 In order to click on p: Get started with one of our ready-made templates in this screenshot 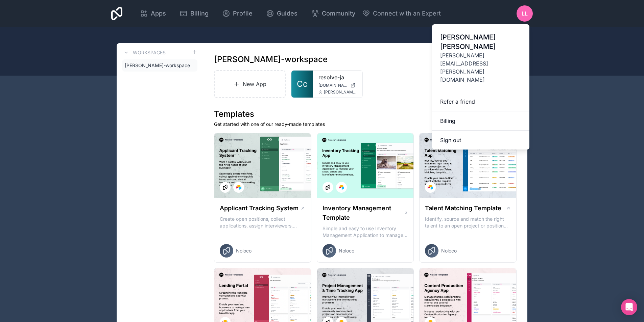, I will do `click(365, 124)`.